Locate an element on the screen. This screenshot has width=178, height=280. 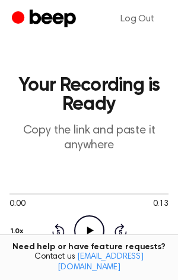
h1: Your Recording is Ready is located at coordinates (89, 95).